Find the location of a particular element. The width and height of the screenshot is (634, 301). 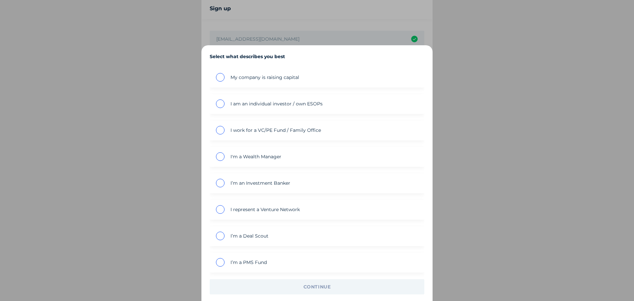

span: I work for a VC/PE Fund / Family Office is located at coordinates (276, 130).